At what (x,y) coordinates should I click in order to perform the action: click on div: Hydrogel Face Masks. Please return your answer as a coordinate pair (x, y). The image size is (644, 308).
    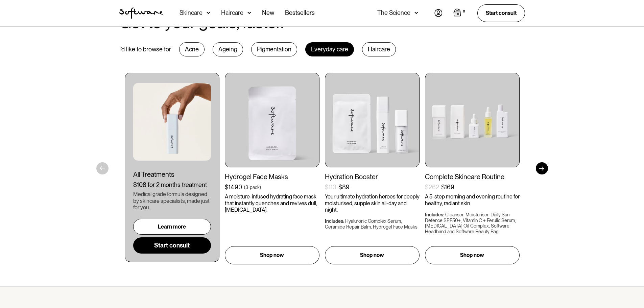
    Looking at the image, I should click on (272, 177).